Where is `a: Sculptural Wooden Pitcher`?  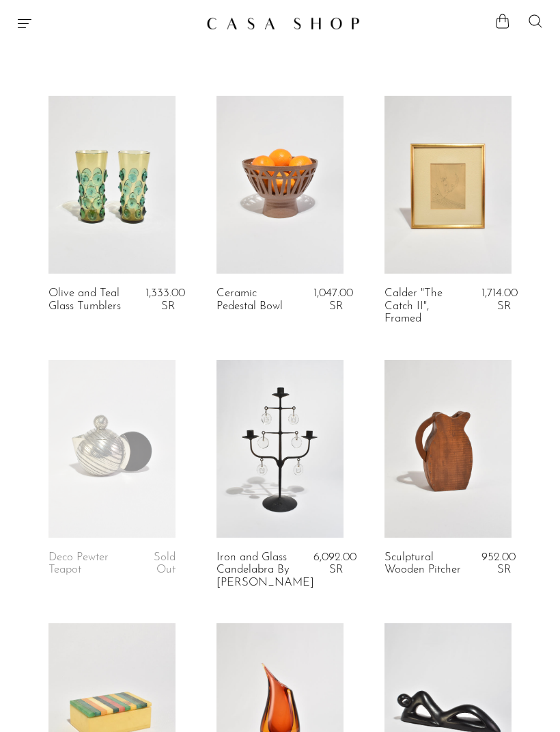 a: Sculptural Wooden Pitcher is located at coordinates (425, 563).